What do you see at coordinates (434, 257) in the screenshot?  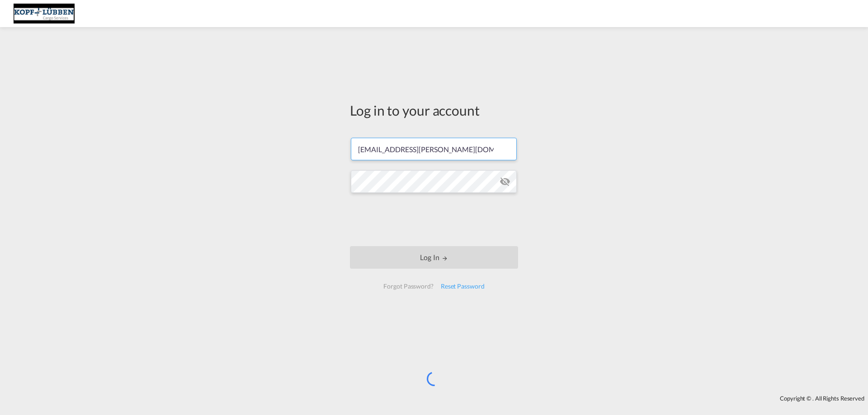 I see `button: LOGIN` at bounding box center [434, 257].